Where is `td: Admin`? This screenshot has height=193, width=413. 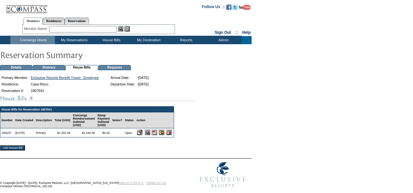 td: Admin is located at coordinates (223, 40).